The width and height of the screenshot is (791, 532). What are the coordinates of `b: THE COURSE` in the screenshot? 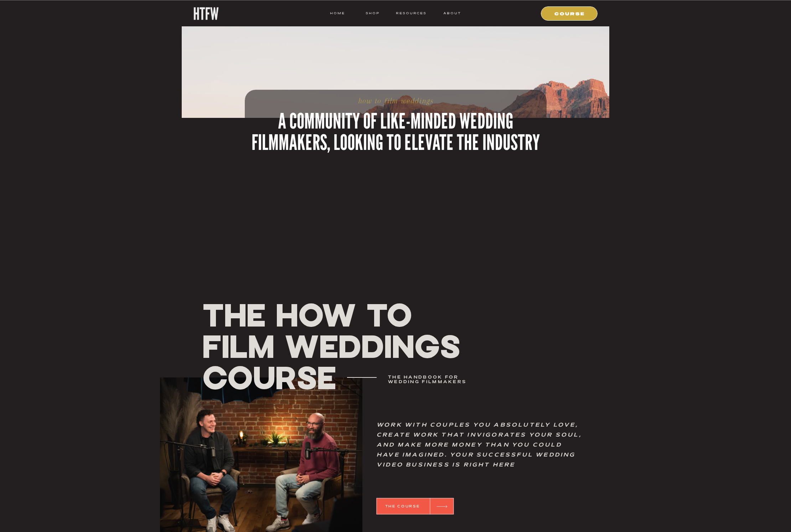 It's located at (402, 507).